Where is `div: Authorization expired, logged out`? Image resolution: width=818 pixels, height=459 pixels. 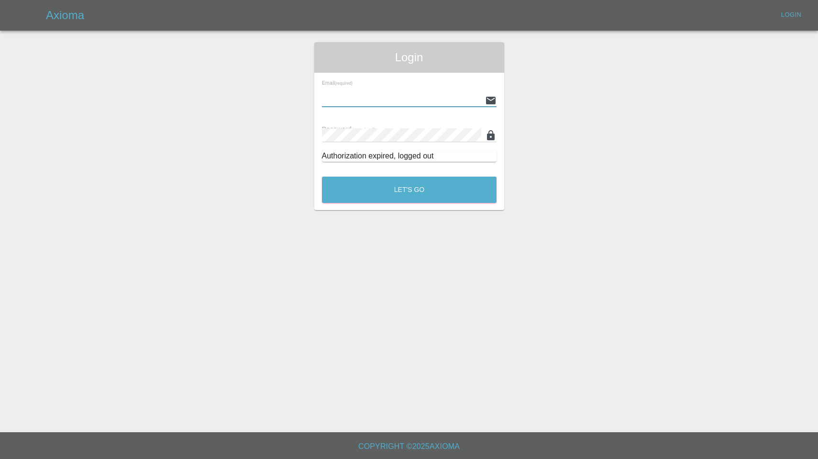
div: Authorization expired, logged out is located at coordinates (409, 156).